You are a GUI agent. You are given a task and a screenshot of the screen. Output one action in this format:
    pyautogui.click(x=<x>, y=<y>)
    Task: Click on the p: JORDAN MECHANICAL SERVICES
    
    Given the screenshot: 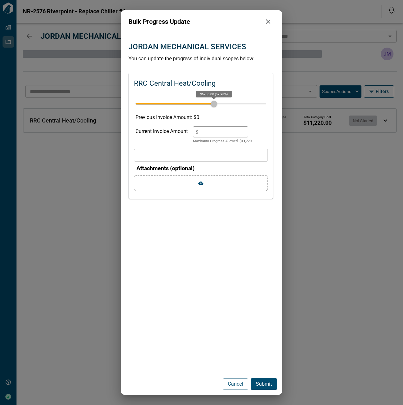 What is the action you would take?
    pyautogui.click(x=187, y=47)
    